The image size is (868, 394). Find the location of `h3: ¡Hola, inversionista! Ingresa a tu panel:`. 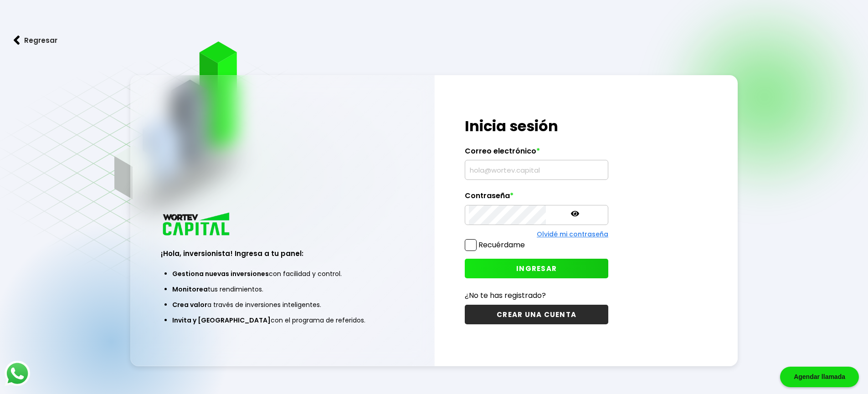

h3: ¡Hola, inversionista! Ingresa a tu panel: is located at coordinates (282, 253).